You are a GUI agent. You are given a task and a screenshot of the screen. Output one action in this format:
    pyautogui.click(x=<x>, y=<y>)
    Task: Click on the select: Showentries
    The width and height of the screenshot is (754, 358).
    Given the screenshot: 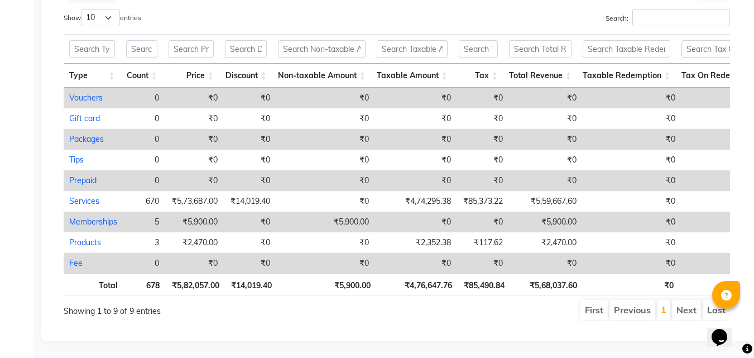 What is the action you would take?
    pyautogui.click(x=100, y=17)
    